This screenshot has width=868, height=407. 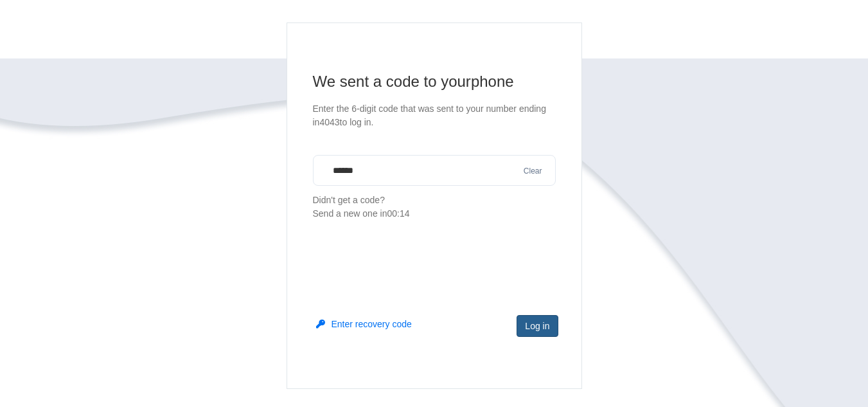 I want to click on button: Log in, so click(x=537, y=326).